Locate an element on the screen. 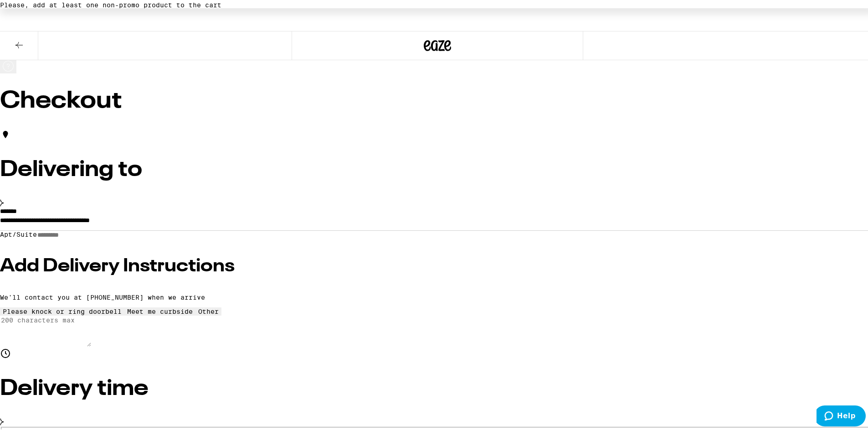 The width and height of the screenshot is (868, 431). div: Other is located at coordinates (208, 310).